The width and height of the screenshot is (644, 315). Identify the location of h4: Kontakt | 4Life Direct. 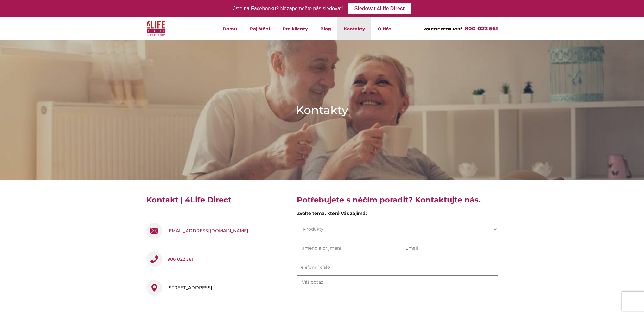
(217, 202).